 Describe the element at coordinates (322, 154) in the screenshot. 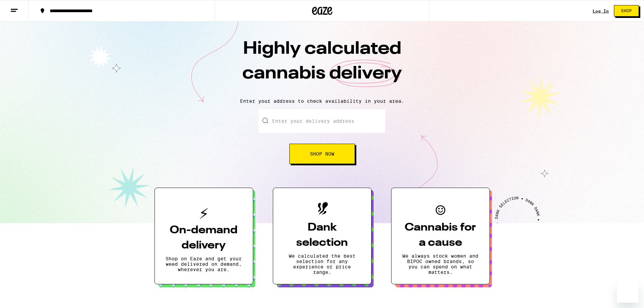

I see `span: Shop Now` at that location.